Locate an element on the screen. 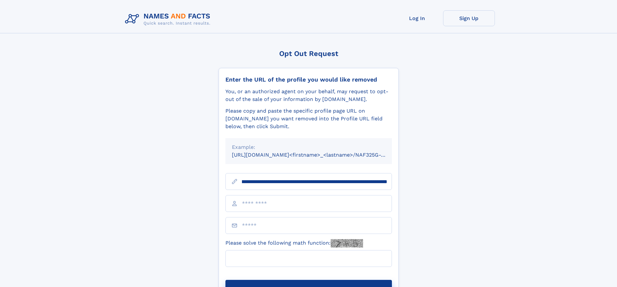  img: Logo Names and Facts is located at coordinates (169, 19).